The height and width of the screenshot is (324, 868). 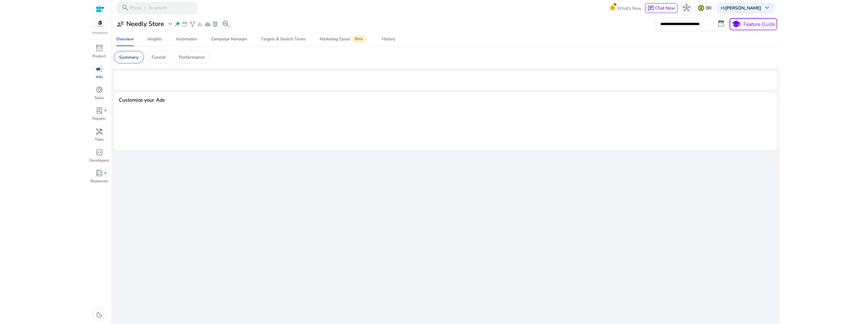 What do you see at coordinates (99, 116) in the screenshot?
I see `a: lab_profilefiber_manual_recordReports` at bounding box center [99, 116].